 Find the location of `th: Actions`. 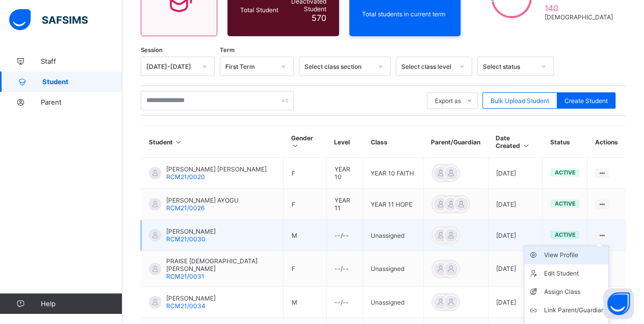

th: Actions is located at coordinates (606, 142).